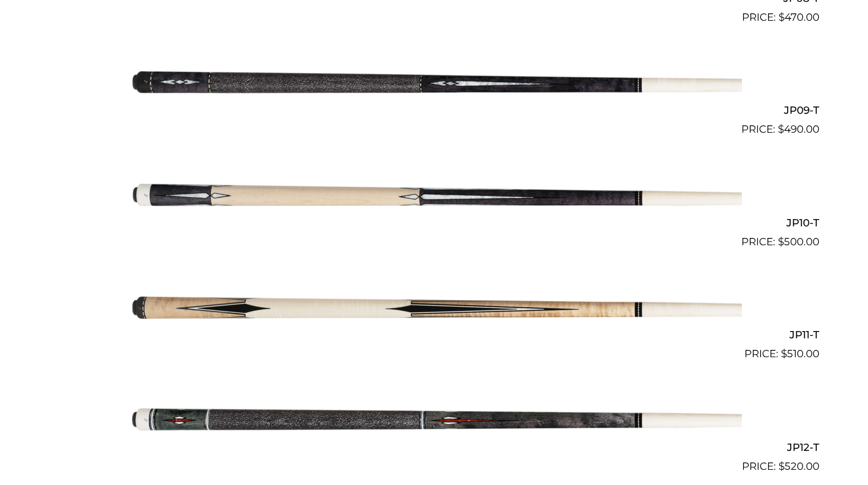 This screenshot has height=485, width=868. I want to click on bdi: 470.00, so click(799, 17).